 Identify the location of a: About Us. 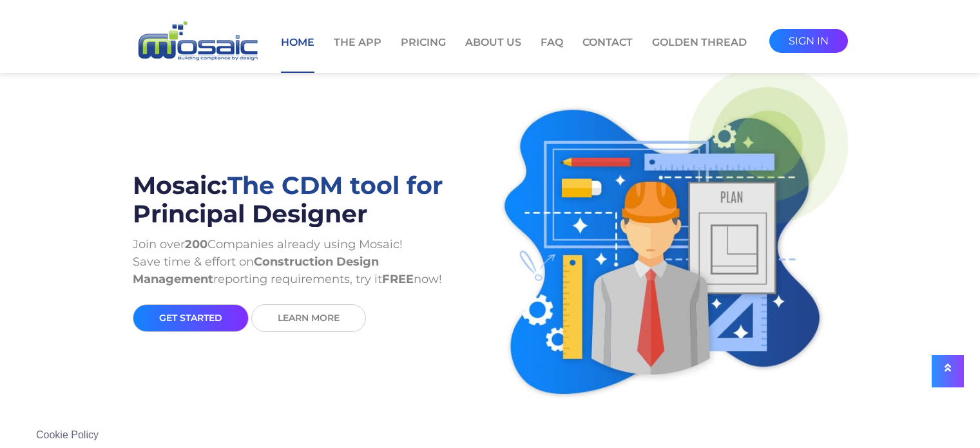
(493, 53).